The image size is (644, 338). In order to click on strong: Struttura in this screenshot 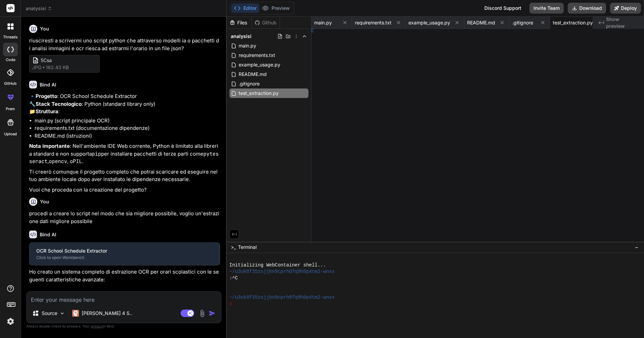, I will do `click(47, 111)`.